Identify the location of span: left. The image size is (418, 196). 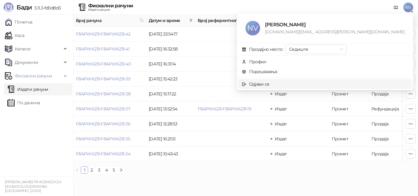
(77, 170).